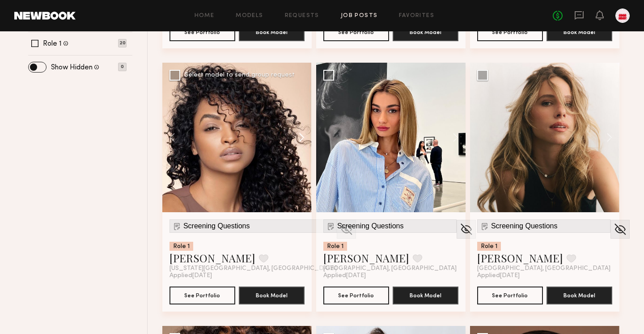  Describe the element at coordinates (71, 68) in the screenshot. I see `label: Show Hidden` at that location.